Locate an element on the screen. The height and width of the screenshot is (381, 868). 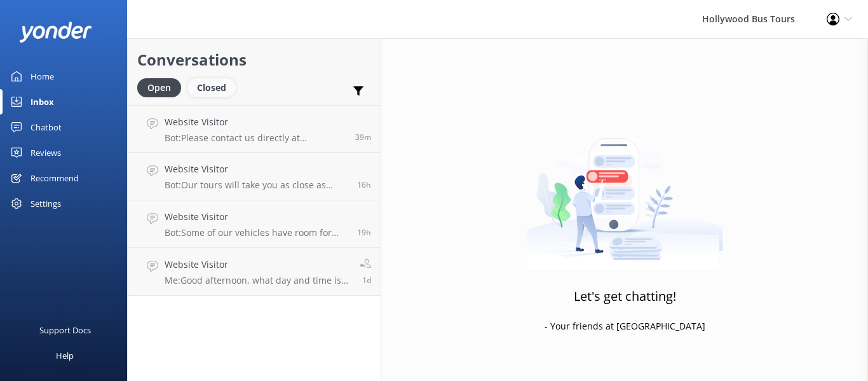
a: Website VisitorBot:Our tours will take you as close as legally possible to the Hollywood Sign, pr... is located at coordinates (254, 176).